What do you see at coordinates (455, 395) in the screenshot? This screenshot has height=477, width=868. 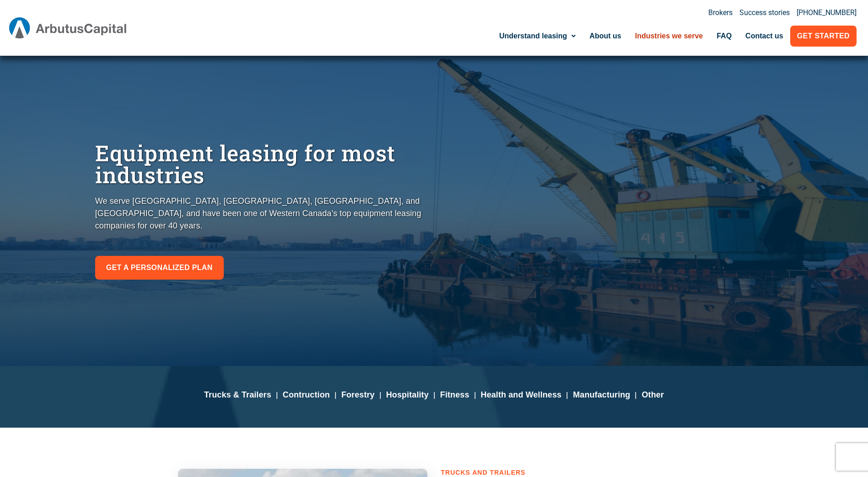 I see `b: Fitness` at bounding box center [455, 395].